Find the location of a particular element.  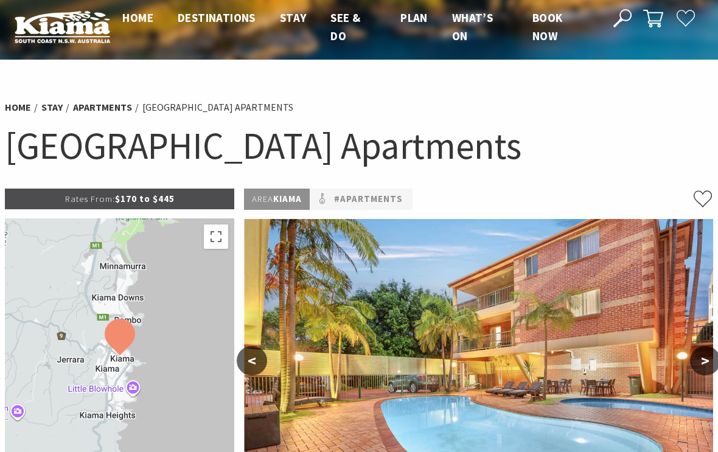

span: What’s On is located at coordinates (472, 27).